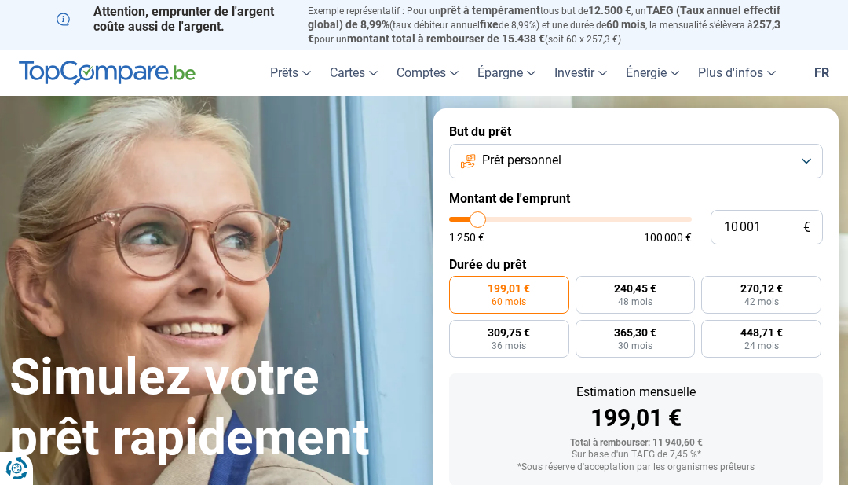 This screenshot has height=485, width=848. I want to click on span: 309,75 €, so click(509, 332).